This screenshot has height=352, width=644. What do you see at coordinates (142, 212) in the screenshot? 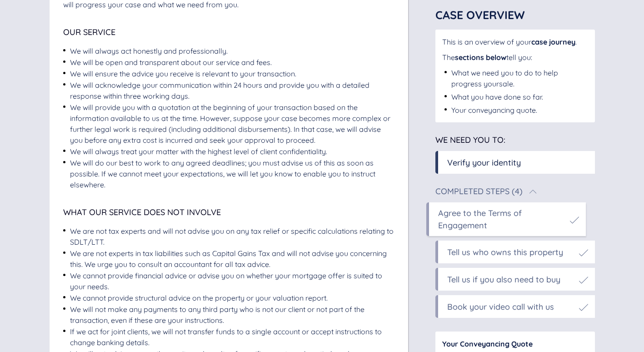
I see `span: What our Service does not Involve` at bounding box center [142, 212].